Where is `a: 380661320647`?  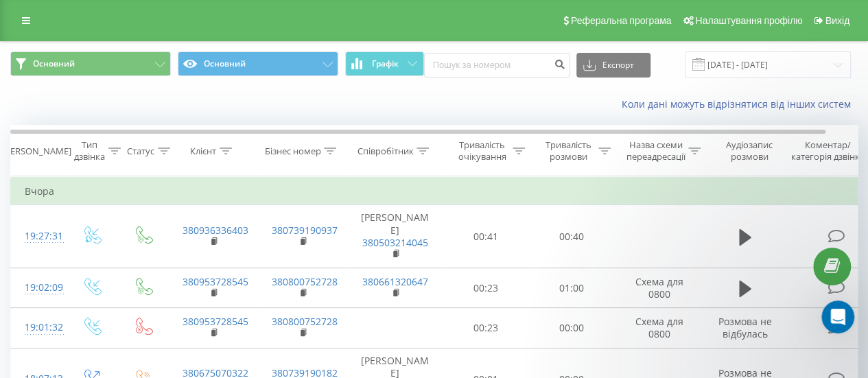 a: 380661320647 is located at coordinates (395, 282).